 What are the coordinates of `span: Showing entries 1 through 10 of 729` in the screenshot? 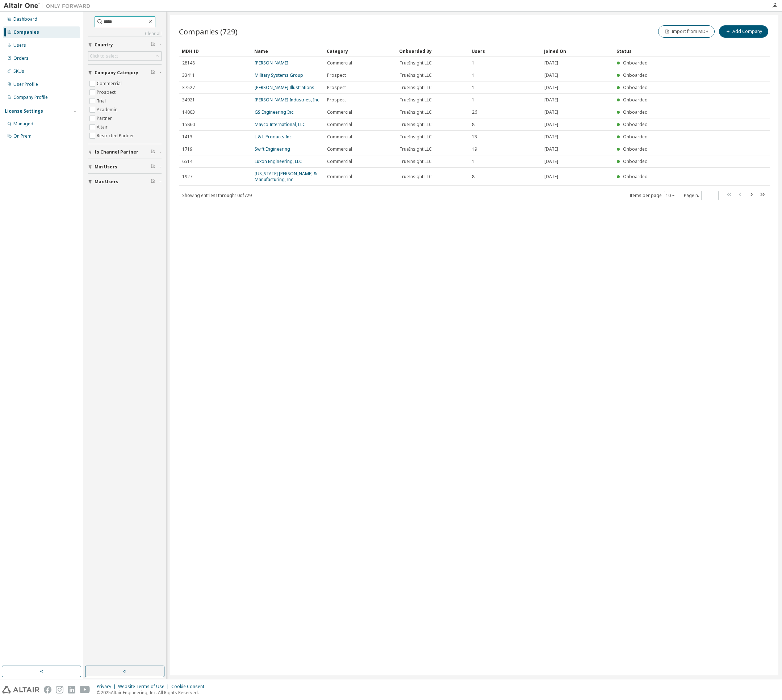 It's located at (217, 196).